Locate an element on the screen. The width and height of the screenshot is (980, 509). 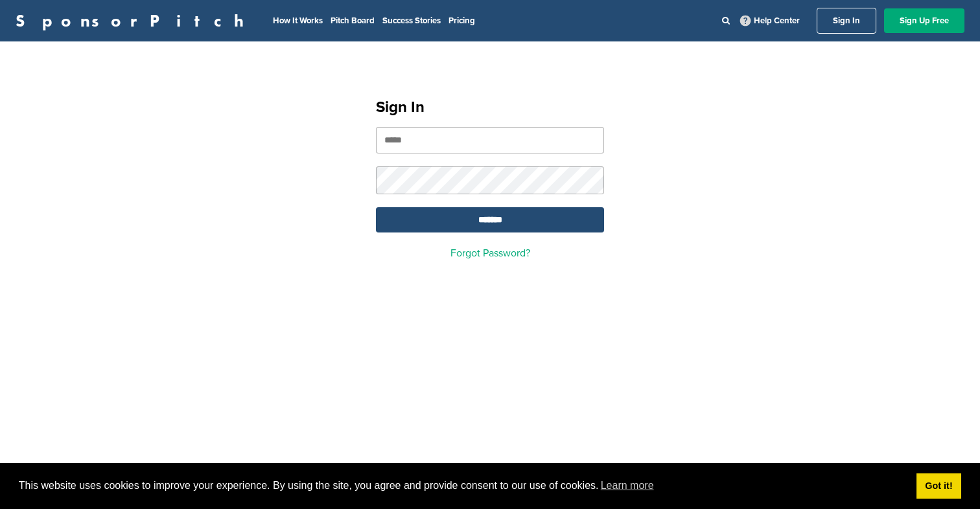
a: SponsorPitch is located at coordinates (133, 21).